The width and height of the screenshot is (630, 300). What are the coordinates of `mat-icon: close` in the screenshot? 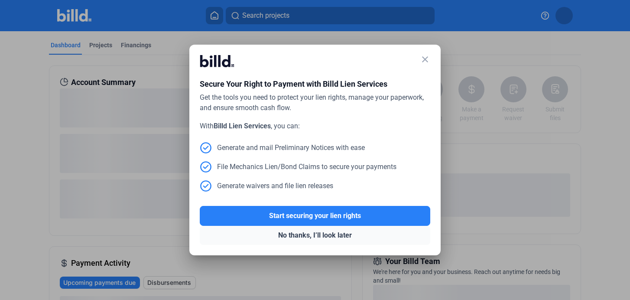 It's located at (425, 59).